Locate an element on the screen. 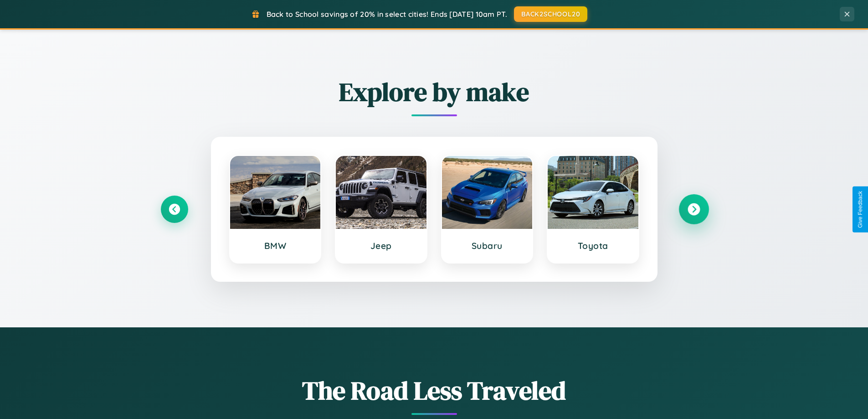 Image resolution: width=868 pixels, height=419 pixels. h3: Toyota is located at coordinates (593, 246).